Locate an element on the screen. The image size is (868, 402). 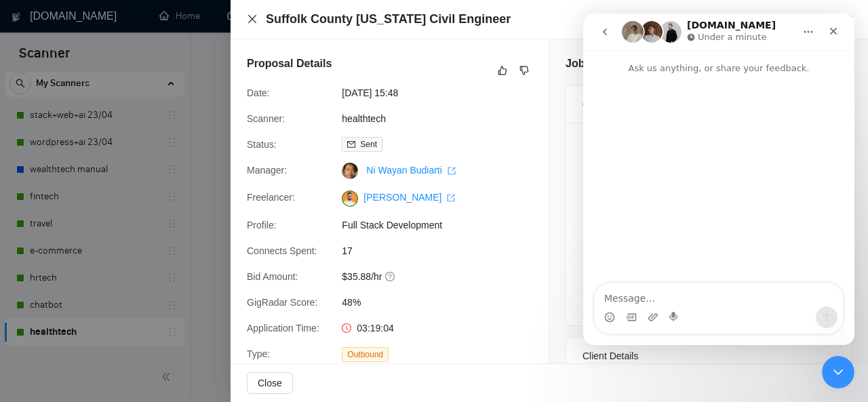
span: clock-circle is located at coordinates (346, 329).